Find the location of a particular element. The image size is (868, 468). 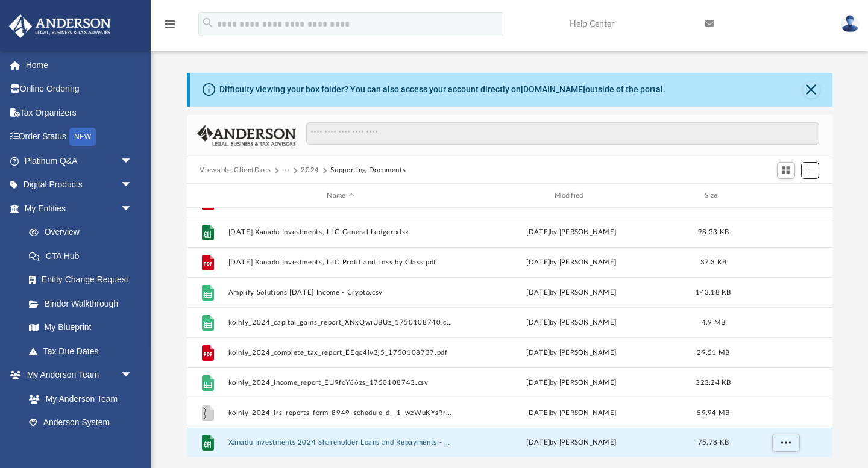

a: Digital Productsarrow_drop_down is located at coordinates (79, 185).